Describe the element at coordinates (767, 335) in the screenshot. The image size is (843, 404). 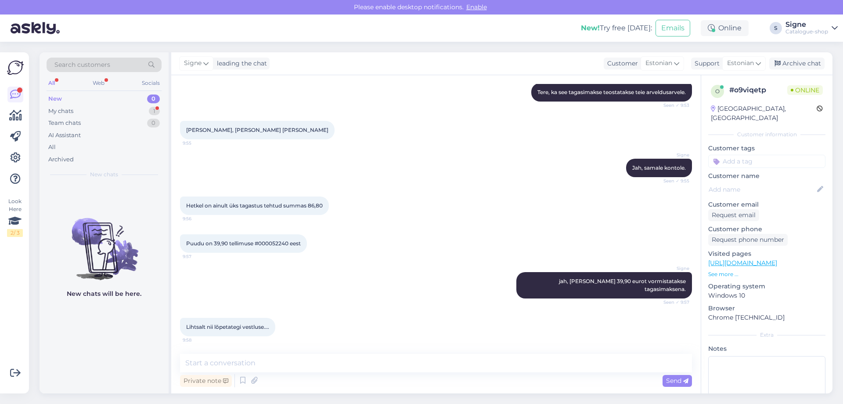
I see `div: Extra` at that location.